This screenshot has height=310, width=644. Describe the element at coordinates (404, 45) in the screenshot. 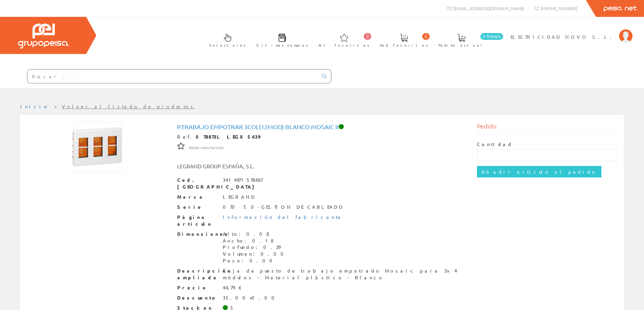

I see `span: Ped. favoritos` at that location.